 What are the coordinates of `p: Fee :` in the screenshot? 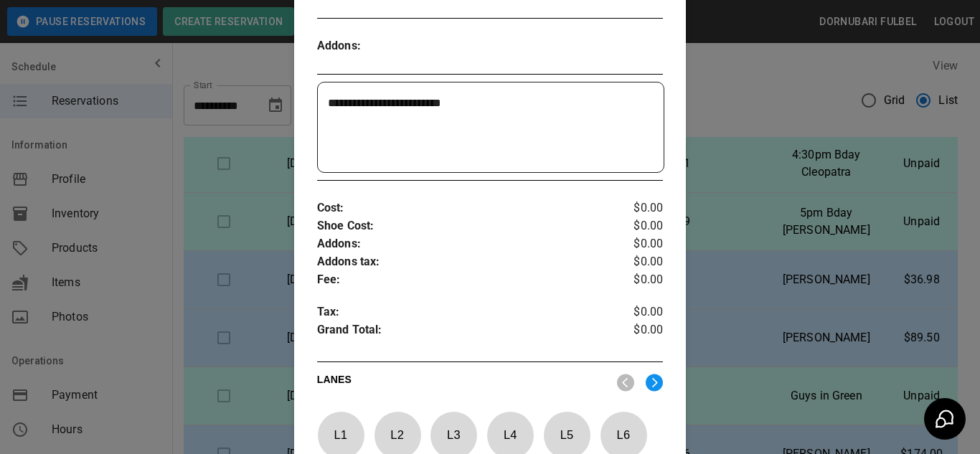 It's located at (461, 280).